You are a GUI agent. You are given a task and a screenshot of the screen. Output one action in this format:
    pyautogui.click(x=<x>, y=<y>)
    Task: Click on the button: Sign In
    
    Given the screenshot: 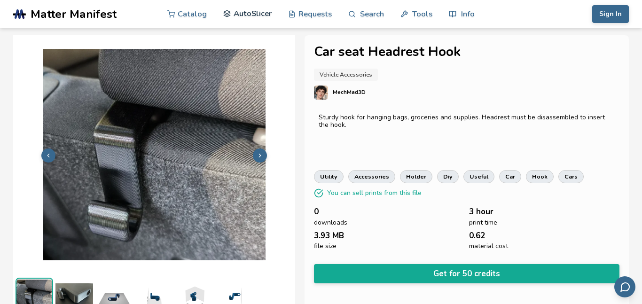 What is the action you would take?
    pyautogui.click(x=610, y=14)
    